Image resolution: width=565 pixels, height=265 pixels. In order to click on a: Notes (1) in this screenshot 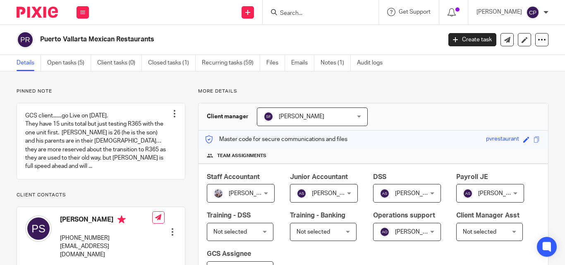, I will do `click(335, 63)`.